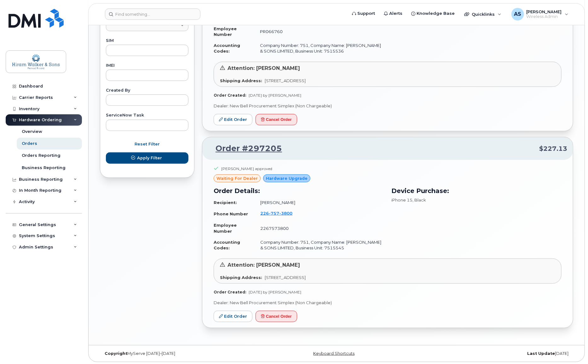  Describe the element at coordinates (147, 144) in the screenshot. I see `button: Reset Filter` at that location.